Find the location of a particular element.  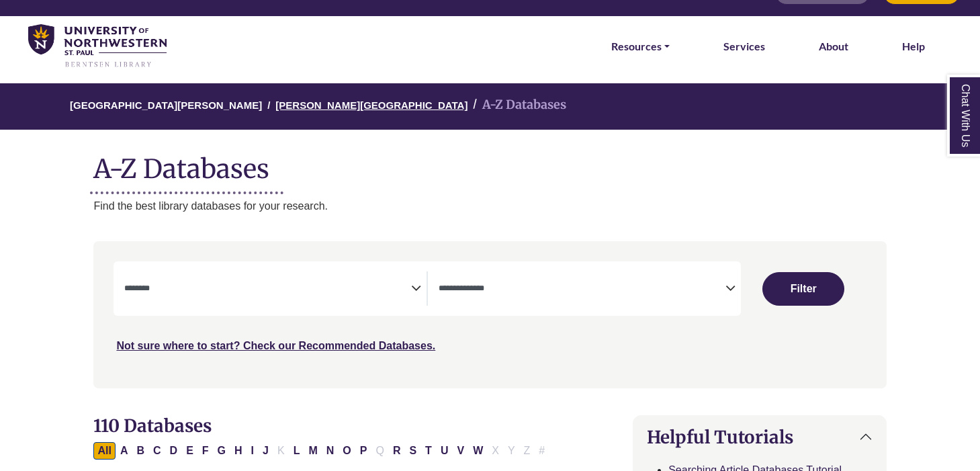

a: Help is located at coordinates (914, 46).